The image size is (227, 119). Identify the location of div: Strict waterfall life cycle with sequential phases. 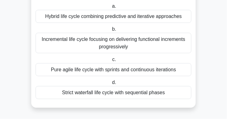
(113, 92).